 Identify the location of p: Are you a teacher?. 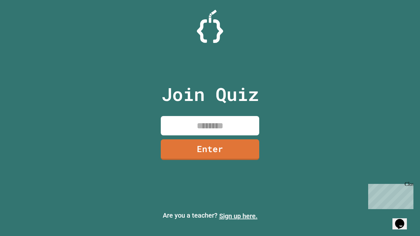
(210, 216).